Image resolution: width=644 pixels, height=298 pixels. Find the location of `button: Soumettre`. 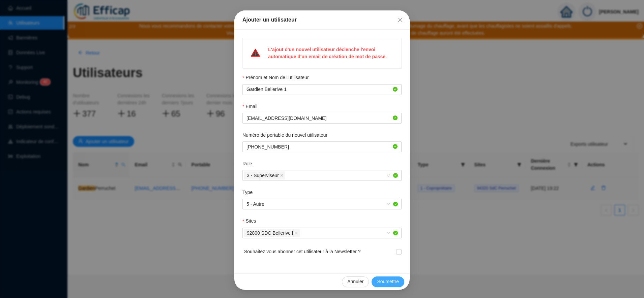

button: Soumettre is located at coordinates (387, 282).